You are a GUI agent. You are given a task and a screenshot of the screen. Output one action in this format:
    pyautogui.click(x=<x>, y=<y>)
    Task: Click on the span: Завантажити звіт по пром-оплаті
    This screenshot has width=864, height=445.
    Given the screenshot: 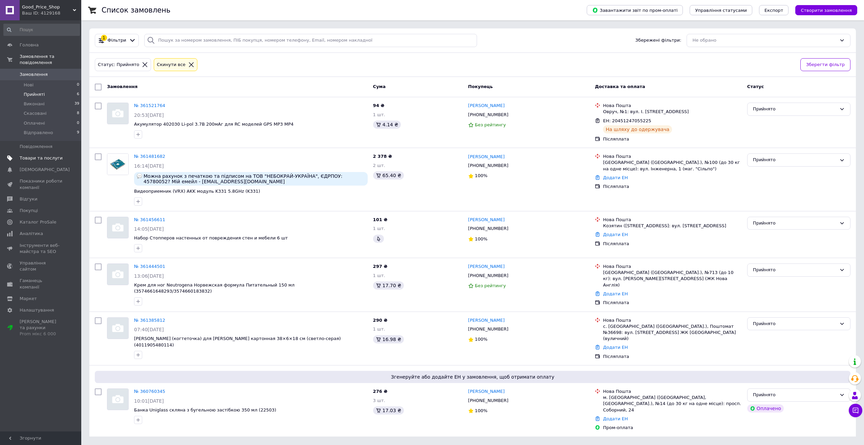 What is the action you would take?
    pyautogui.click(x=635, y=10)
    